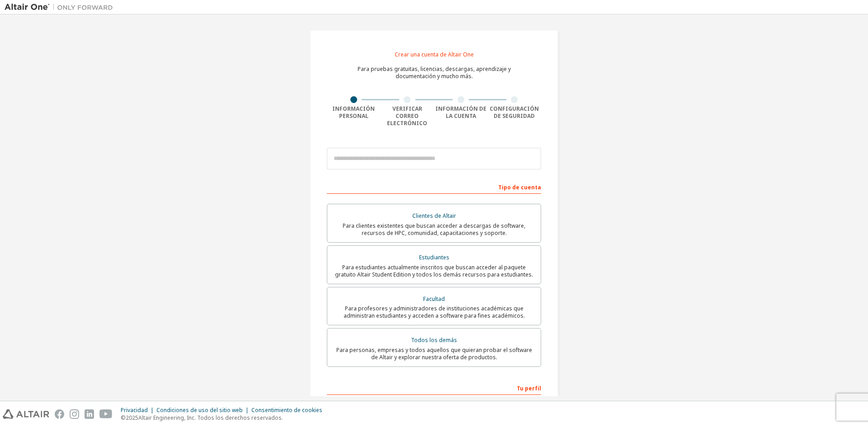 The width and height of the screenshot is (868, 427). I want to click on font: Para estudiantes actualmente inscritos que buscan acceder al paquete gratuito Altair Student Edit..., so click(434, 271).